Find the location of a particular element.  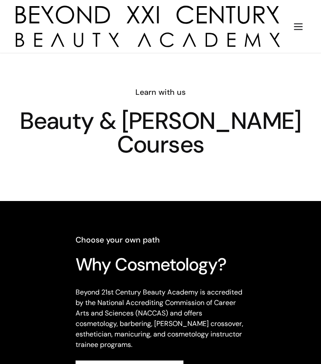

div: menu is located at coordinates (298, 26).